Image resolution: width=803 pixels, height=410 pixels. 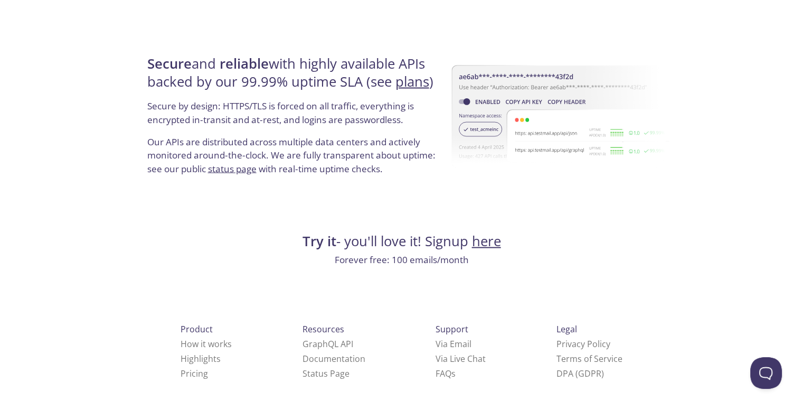 I want to click on a: GraphQL API, so click(x=328, y=343).